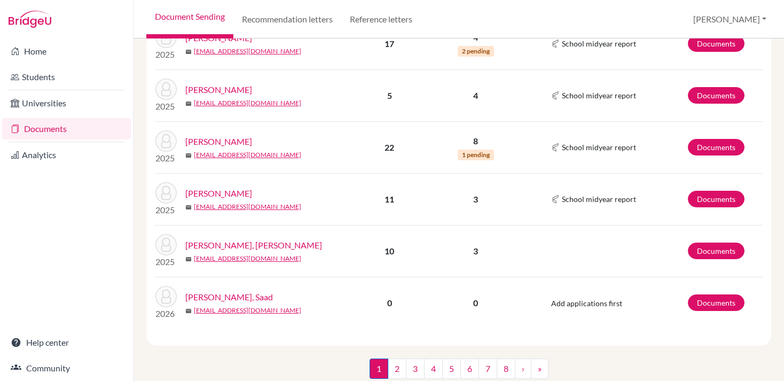  What do you see at coordinates (66, 103) in the screenshot?
I see `a: Universities` at bounding box center [66, 103].